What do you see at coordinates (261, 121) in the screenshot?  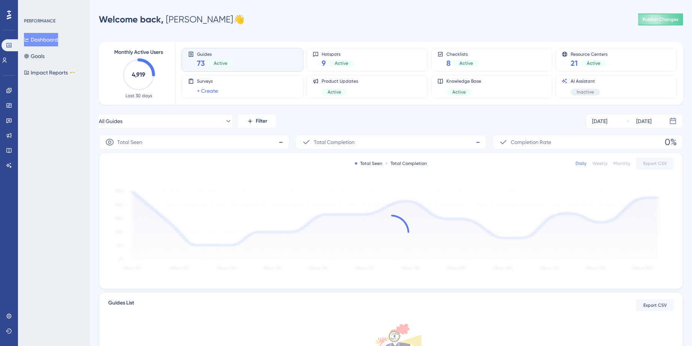 I see `span: Filter` at bounding box center [261, 121].